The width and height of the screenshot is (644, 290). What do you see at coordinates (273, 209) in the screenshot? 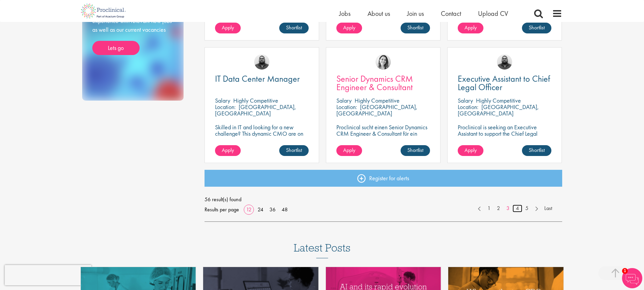
I see `a: 36` at bounding box center [273, 209].